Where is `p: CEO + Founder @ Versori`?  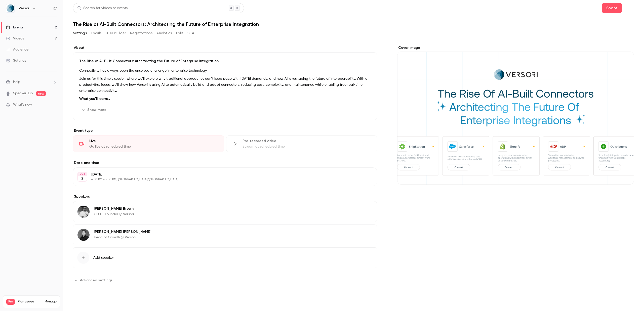
p: CEO + Founder @ Versori is located at coordinates (114, 214).